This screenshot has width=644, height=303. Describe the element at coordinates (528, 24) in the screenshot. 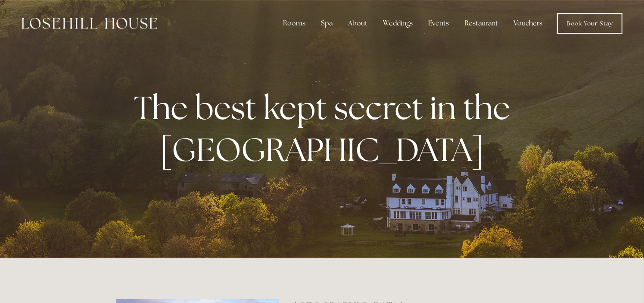

I see `a: Vouchers` at that location.